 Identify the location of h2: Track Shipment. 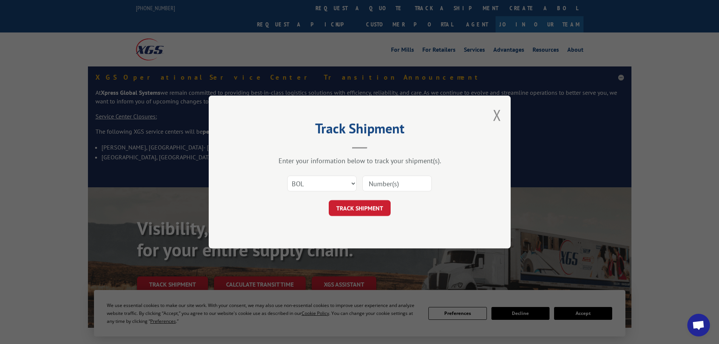
(360, 130).